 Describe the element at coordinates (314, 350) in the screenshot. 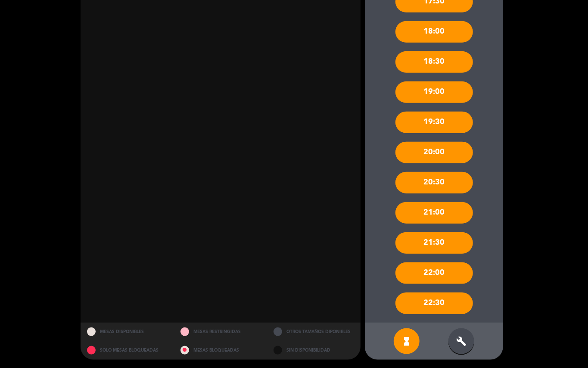

I see `div: SIN DISPONIBILIDAD` at that location.